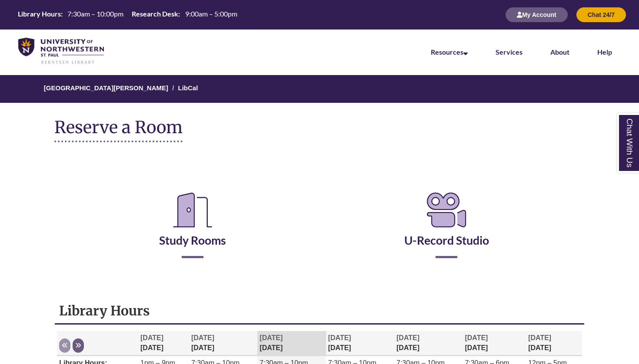 This screenshot has width=639, height=364. Describe the element at coordinates (192, 229) in the screenshot. I see `a: Study Rooms` at that location.